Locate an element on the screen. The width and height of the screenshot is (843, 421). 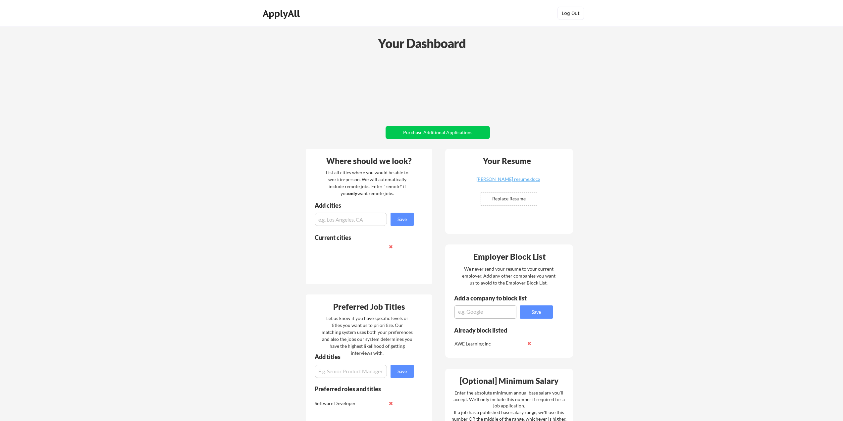
div: ApplyAll is located at coordinates (282, 14).